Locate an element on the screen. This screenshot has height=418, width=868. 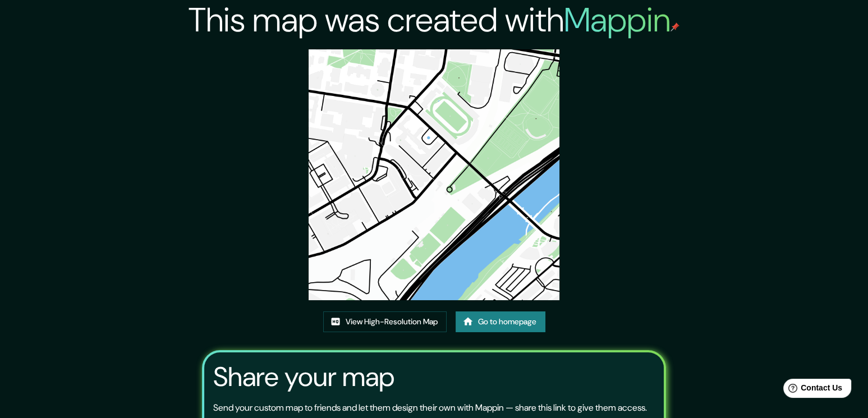
a: View High-Resolution Map is located at coordinates (385, 321).